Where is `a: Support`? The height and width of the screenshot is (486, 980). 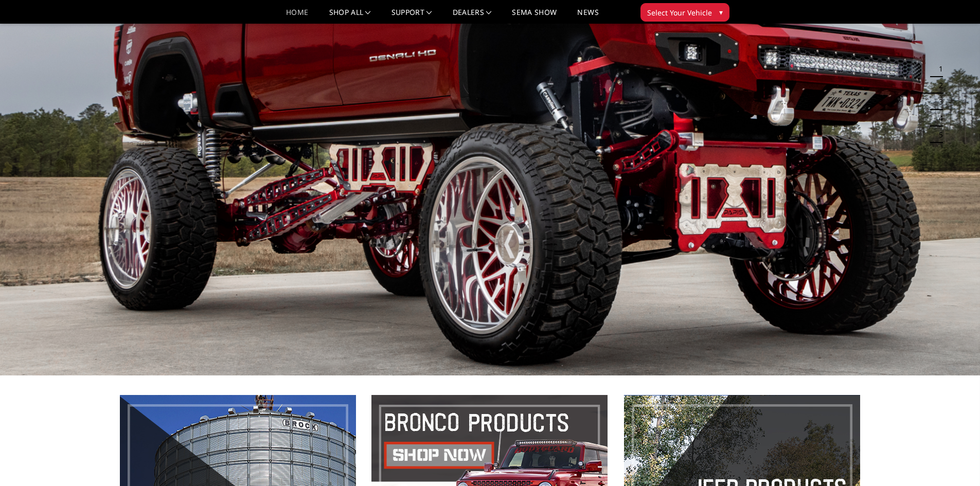 a: Support is located at coordinates (412, 16).